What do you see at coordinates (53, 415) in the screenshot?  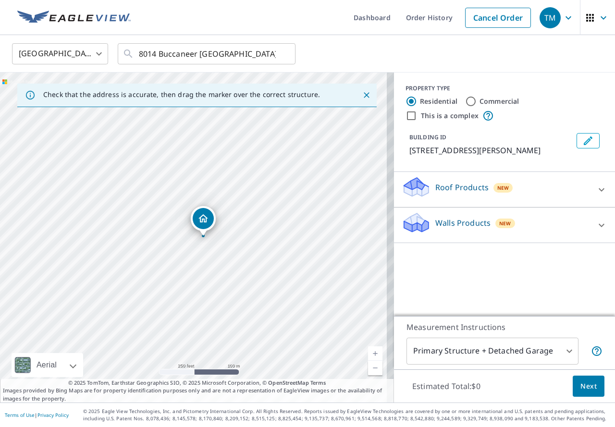 I see `a: Privacy Policy` at bounding box center [53, 415].